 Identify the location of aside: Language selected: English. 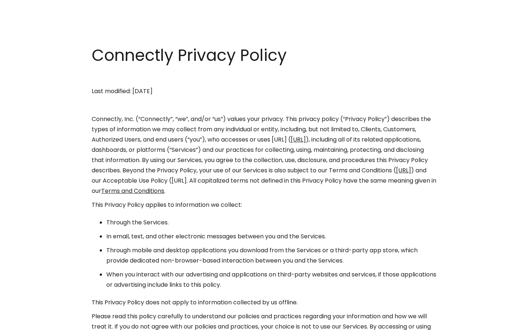
(26, 322).